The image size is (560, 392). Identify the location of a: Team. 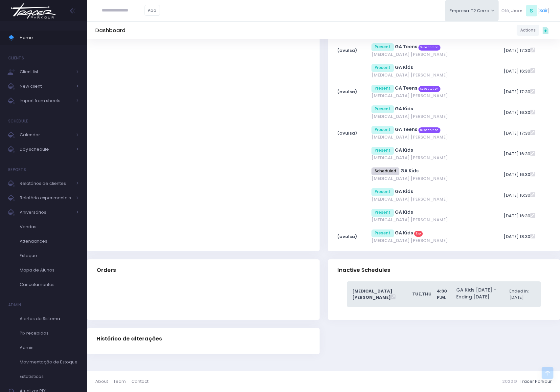
(122, 381).